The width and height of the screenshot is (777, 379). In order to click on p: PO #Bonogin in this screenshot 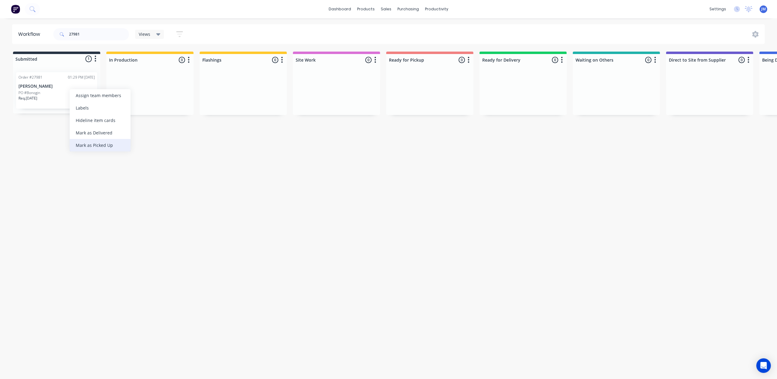, I will do `click(29, 93)`.